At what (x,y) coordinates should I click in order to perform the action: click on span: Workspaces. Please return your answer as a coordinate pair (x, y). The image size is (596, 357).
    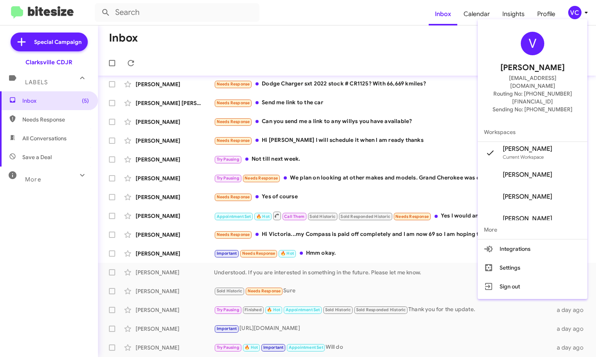
    Looking at the image, I should click on (532, 132).